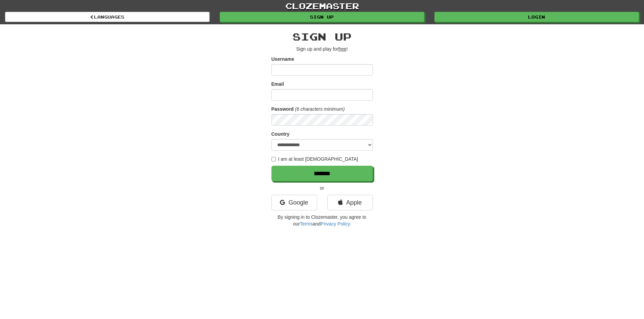  Describe the element at coordinates (335, 224) in the screenshot. I see `a: Privacy Policy` at that location.